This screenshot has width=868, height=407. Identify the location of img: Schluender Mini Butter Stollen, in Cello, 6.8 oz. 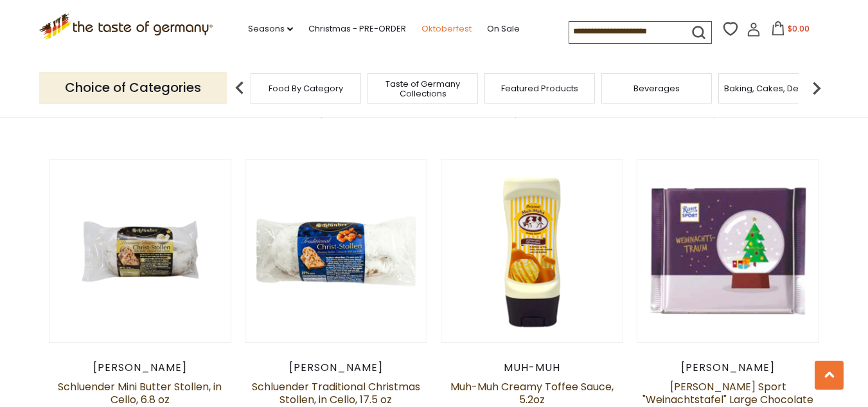
(140, 251).